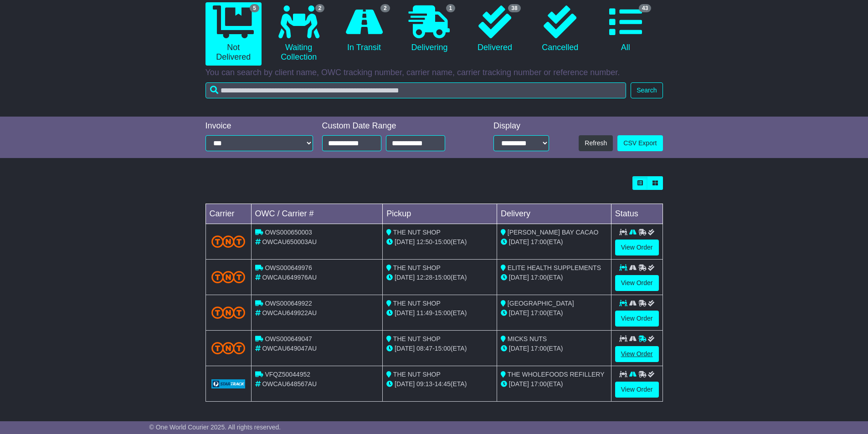 The width and height of the screenshot is (868, 434). Describe the element at coordinates (316, 214) in the screenshot. I see `td: OWC / Carrier #` at that location.